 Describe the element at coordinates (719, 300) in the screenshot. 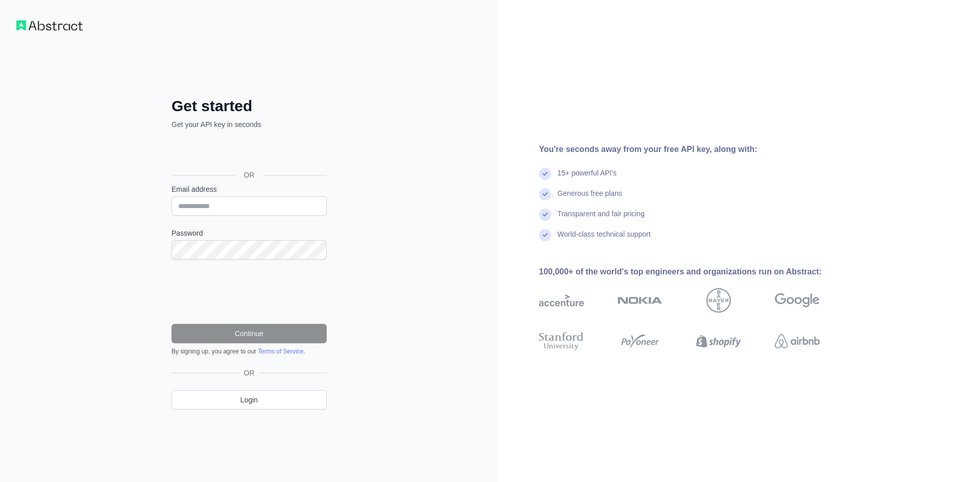

I see `img: bayer` at that location.